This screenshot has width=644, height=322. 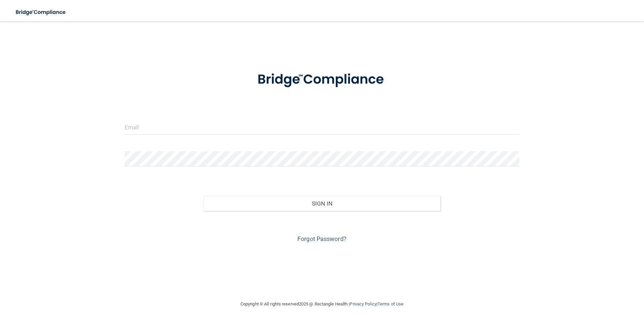 I want to click on div: Copyright © All rights reserved 2025 @ Rectangle Health | |, so click(x=322, y=304).